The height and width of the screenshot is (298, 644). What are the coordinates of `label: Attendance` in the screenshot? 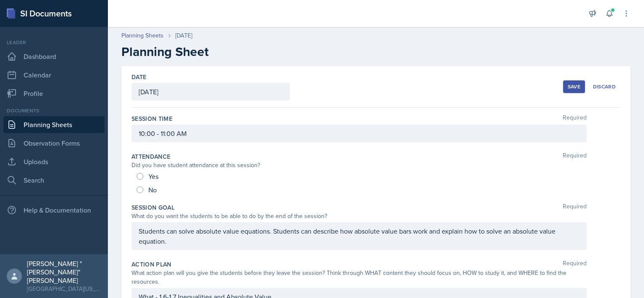 It's located at (151, 157).